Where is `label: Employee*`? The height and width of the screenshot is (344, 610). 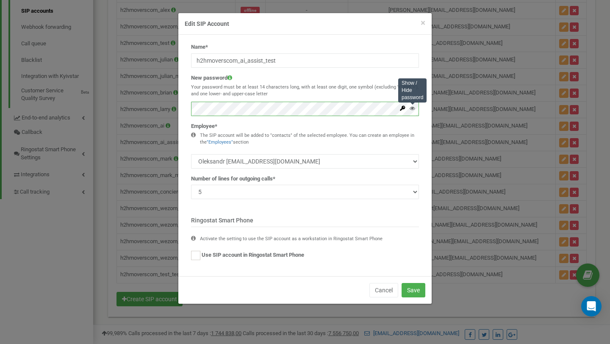 label: Employee* is located at coordinates (204, 126).